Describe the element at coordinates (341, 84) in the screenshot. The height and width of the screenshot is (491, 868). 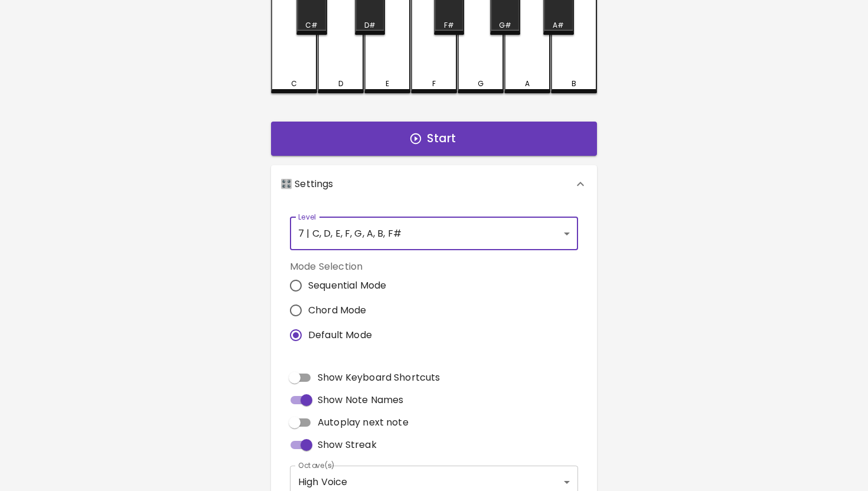
I see `div: D` at that location.